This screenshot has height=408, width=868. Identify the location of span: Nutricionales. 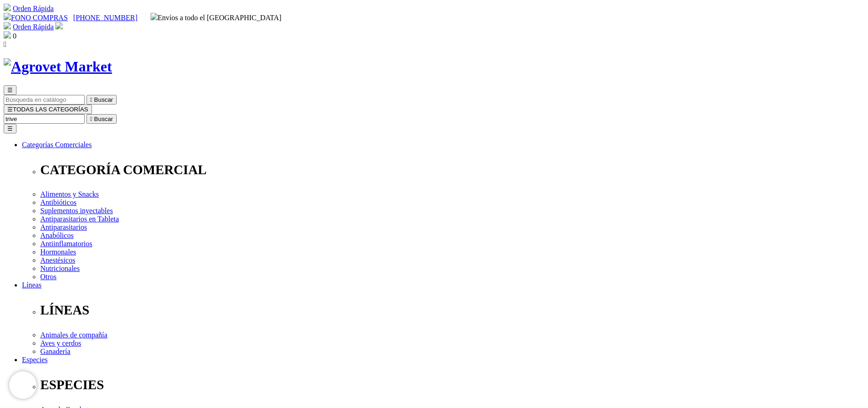
(60, 268).